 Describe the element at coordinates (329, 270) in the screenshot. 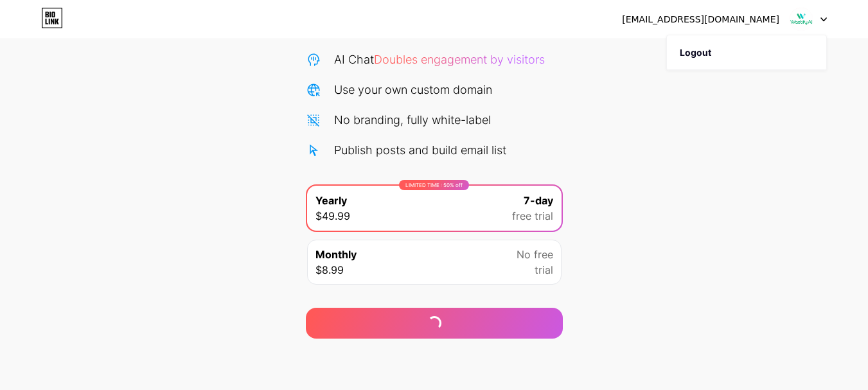

I see `span: $8.99` at that location.